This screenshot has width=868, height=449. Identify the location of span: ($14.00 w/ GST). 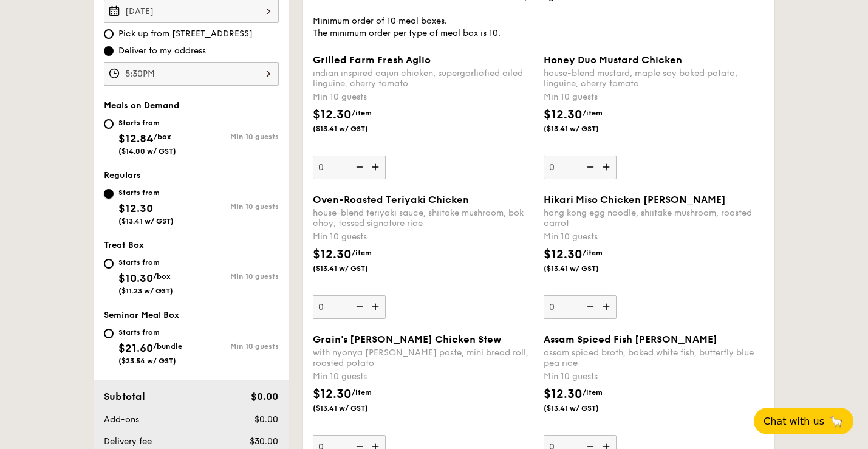
(147, 151).